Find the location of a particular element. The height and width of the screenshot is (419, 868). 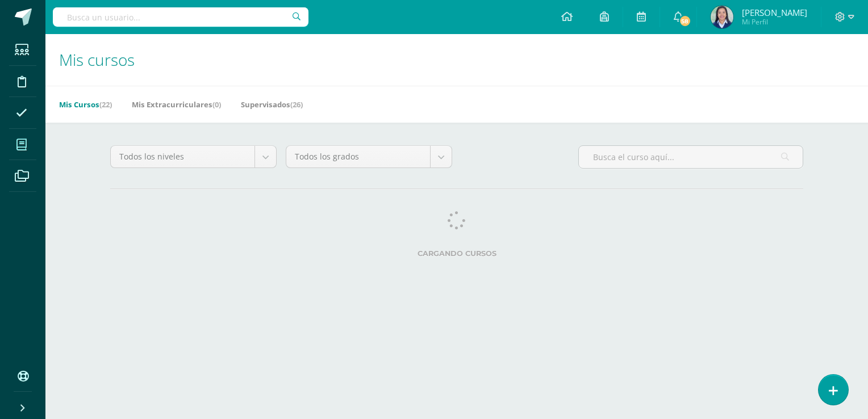

label: Cargando cursos is located at coordinates (457, 253).